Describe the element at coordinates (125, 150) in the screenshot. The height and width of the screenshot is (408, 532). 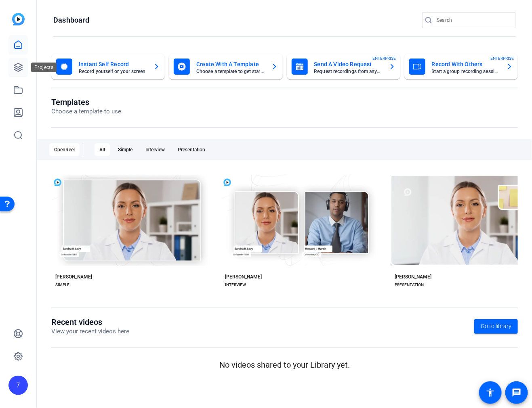
I see `div: Simple` at that location.